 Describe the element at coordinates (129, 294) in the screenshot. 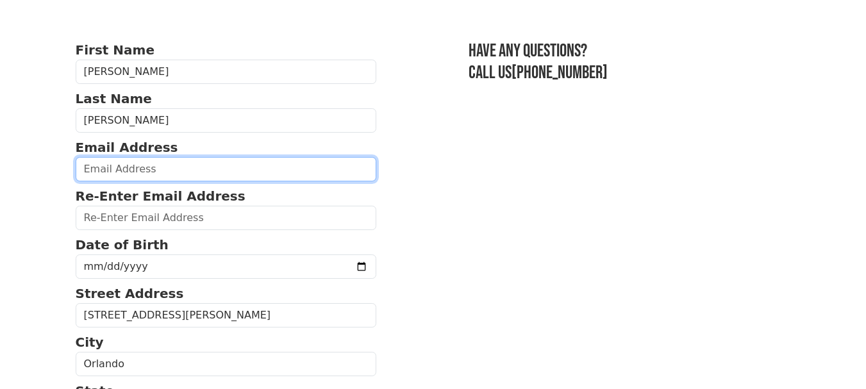

I see `strong: Street Address` at that location.